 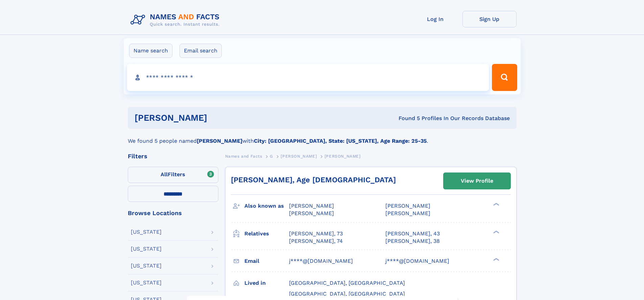 What do you see at coordinates (174, 156) in the screenshot?
I see `div: Filters` at bounding box center [174, 156].